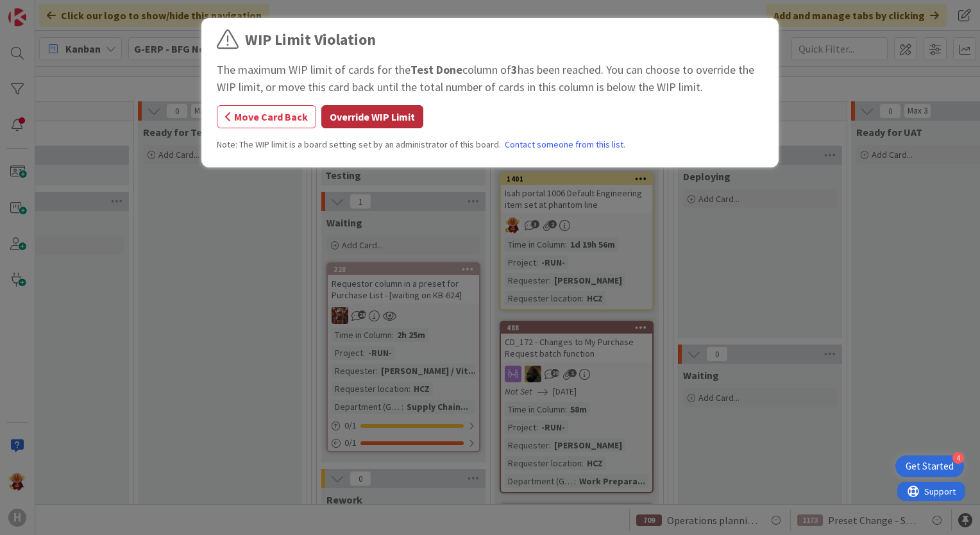 The height and width of the screenshot is (535, 980). Describe the element at coordinates (490, 79) in the screenshot. I see `div: The maximum WIP limit of cards for the column of has been reached. You can choose to override the...` at that location.